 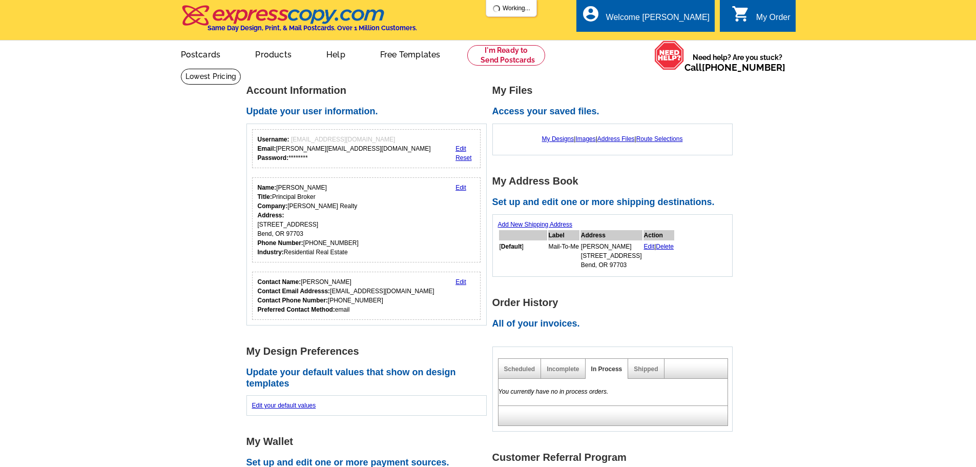 I want to click on b: Default, so click(x=511, y=246).